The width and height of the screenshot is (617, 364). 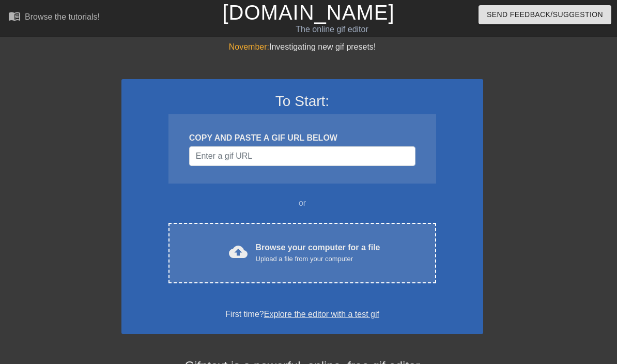 I want to click on span: cloud_upload, so click(x=238, y=252).